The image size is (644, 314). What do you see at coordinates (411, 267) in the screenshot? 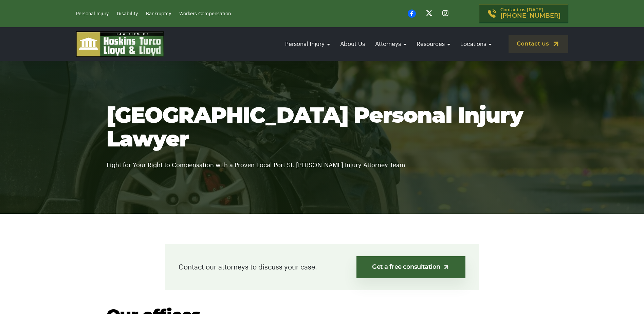
I see `a: Get a free consultation` at bounding box center [411, 267].